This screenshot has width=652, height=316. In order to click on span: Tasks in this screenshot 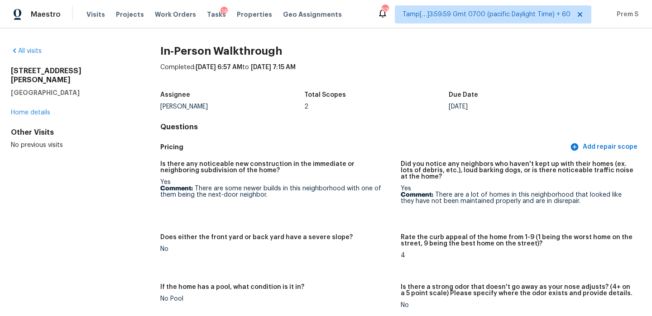, I will do `click(216, 14)`.